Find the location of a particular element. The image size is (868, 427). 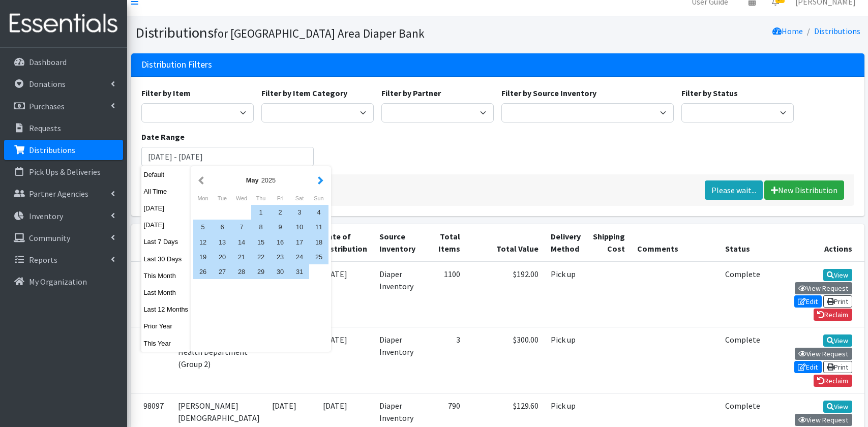

img: HumanEssentials is located at coordinates (64, 23).